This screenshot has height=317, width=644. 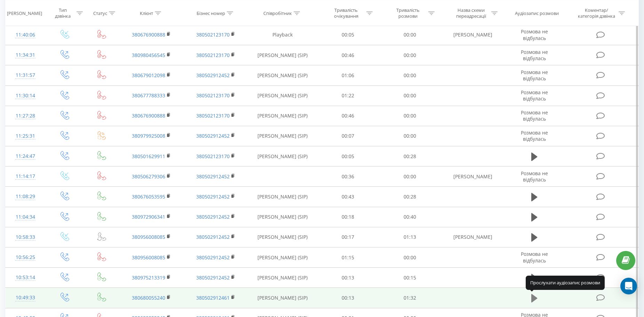 I want to click on a: 380676053595, so click(x=148, y=197).